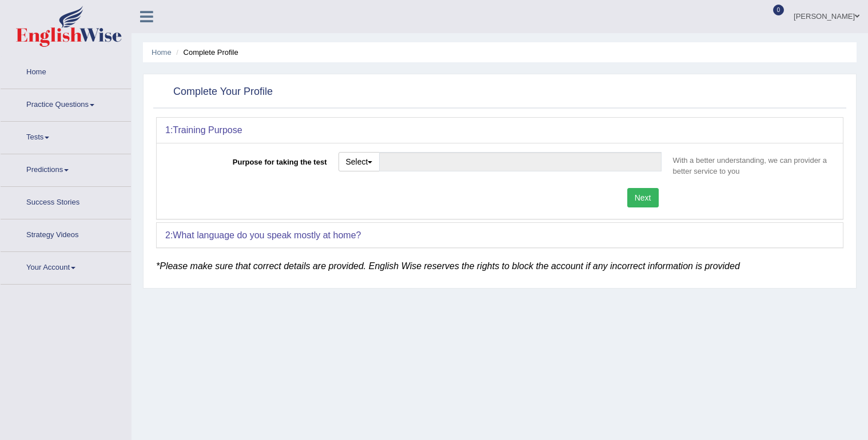 The width and height of the screenshot is (868, 440). I want to click on label: Purpose for taking the test, so click(249, 159).